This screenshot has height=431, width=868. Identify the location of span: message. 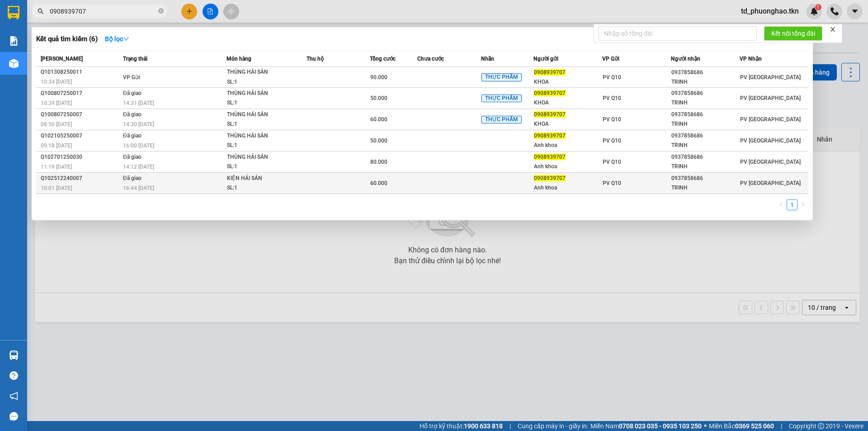
(14, 416).